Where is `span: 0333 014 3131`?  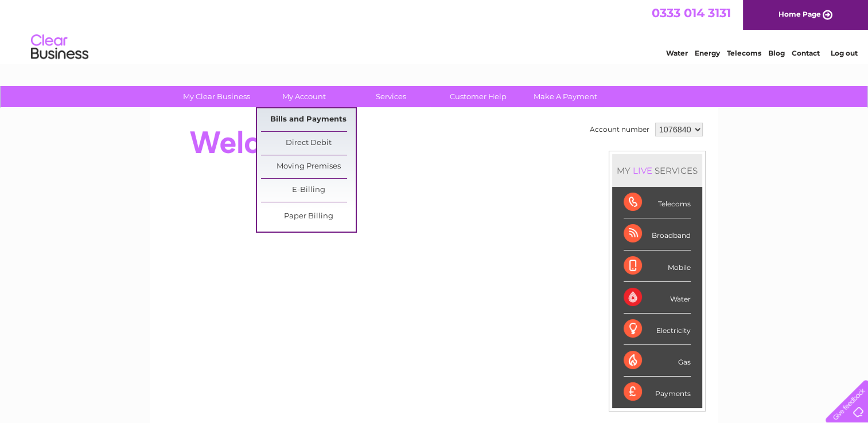 span: 0333 014 3131 is located at coordinates (691, 13).